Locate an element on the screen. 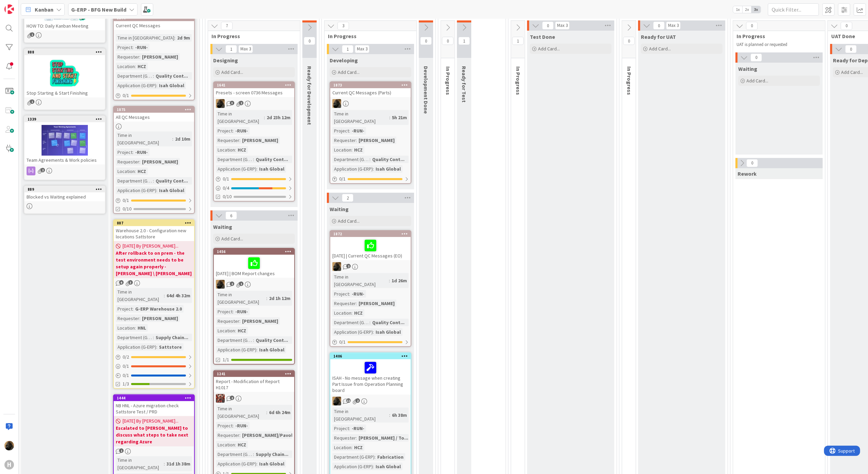 Image resolution: width=868 pixels, height=474 pixels. div: 1241Report - Modification of Report H1017 is located at coordinates (254, 381).